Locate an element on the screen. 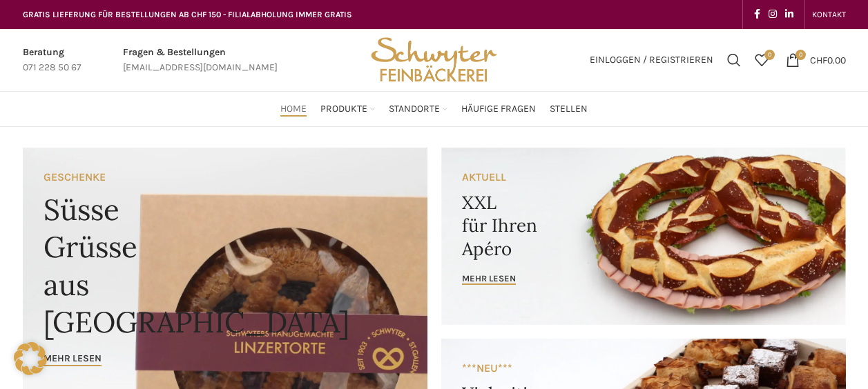 The width and height of the screenshot is (868, 389). div: Secondary navigation is located at coordinates (828, 15).